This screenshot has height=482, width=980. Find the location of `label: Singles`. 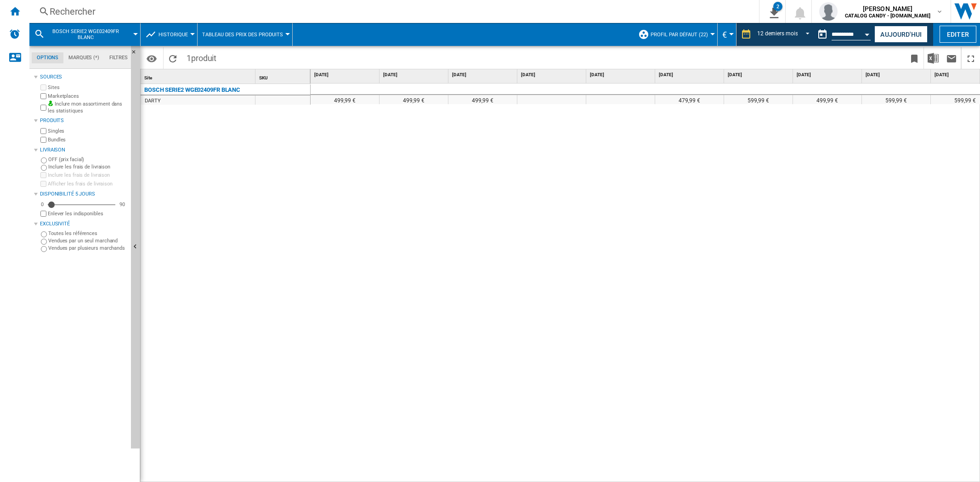

label: Singles is located at coordinates (87, 131).